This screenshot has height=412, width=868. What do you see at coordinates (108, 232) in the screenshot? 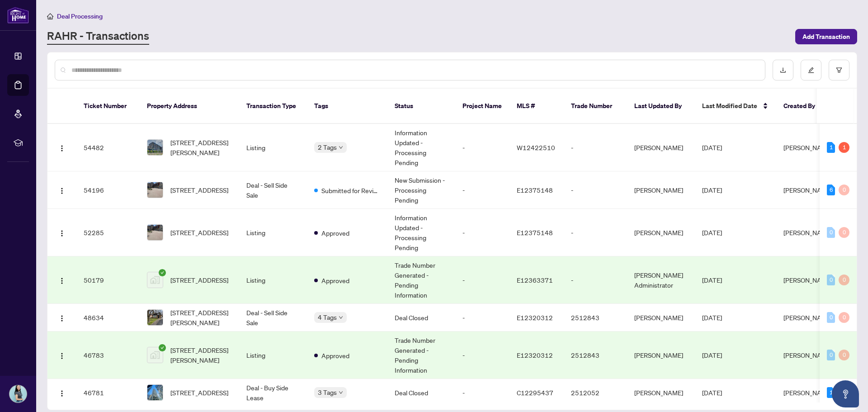
I see `td: 52285` at bounding box center [108, 232].